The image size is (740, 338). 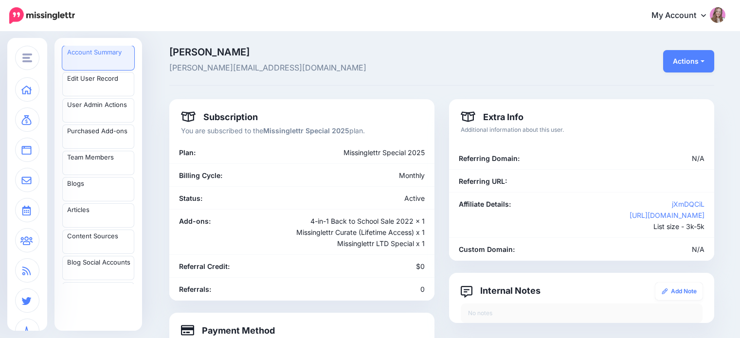 I want to click on a: Blogs, so click(x=98, y=189).